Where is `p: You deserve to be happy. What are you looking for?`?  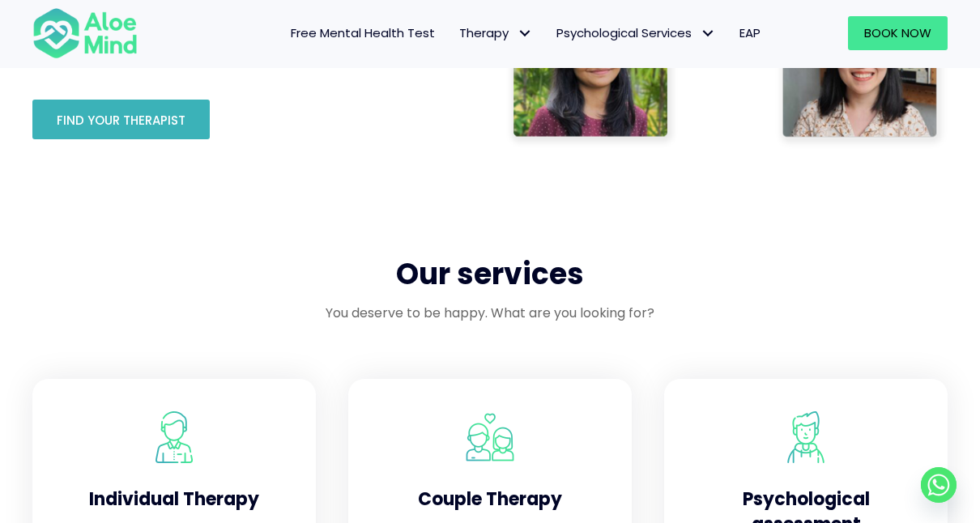
p: You deserve to be happy. What are you looking for? is located at coordinates (490, 313).